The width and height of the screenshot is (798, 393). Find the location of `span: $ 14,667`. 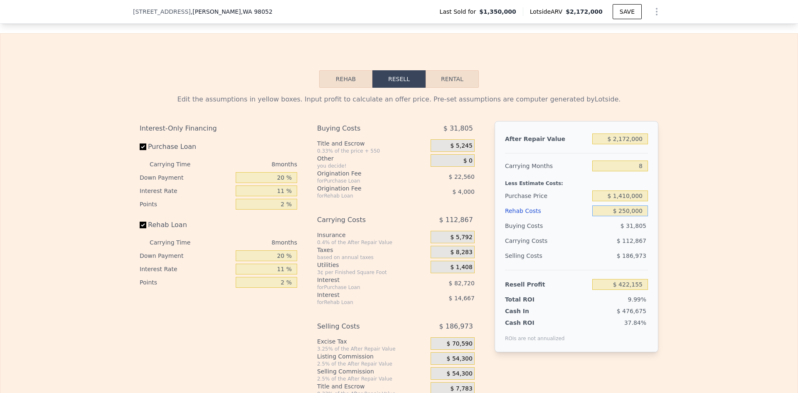

span: $ 14,667 is located at coordinates (462, 298).